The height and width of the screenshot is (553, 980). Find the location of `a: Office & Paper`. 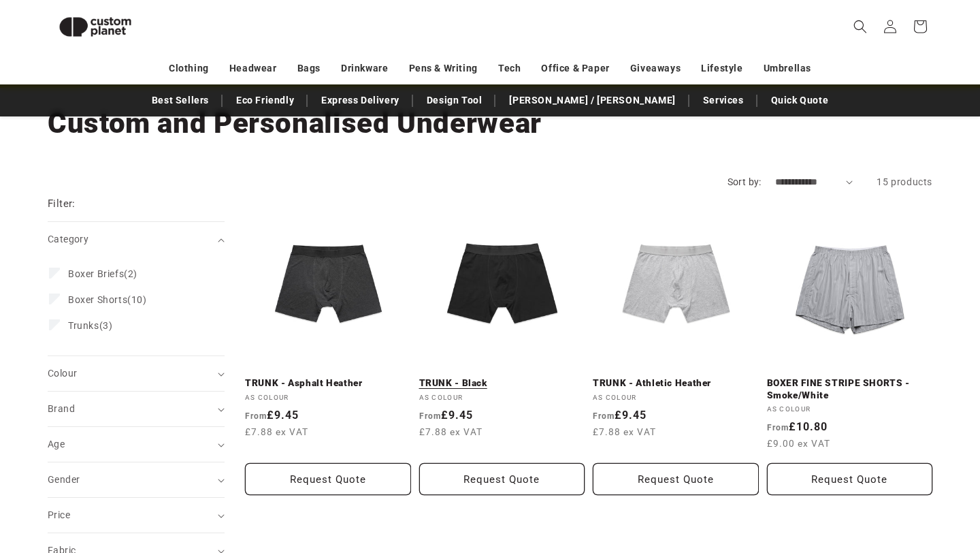

a: Office & Paper is located at coordinates (575, 68).